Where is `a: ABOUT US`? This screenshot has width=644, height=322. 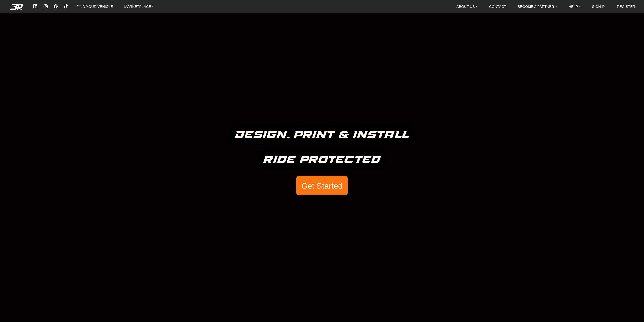 a: ABOUT US is located at coordinates (467, 7).